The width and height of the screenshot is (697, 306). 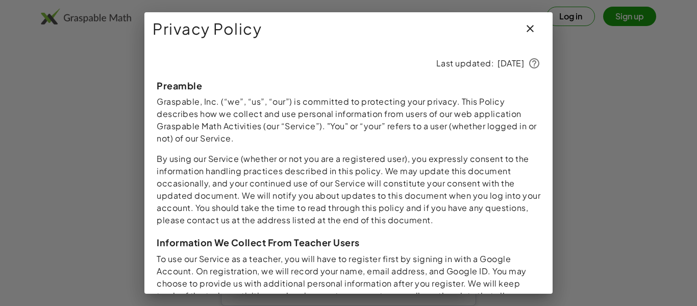 What do you see at coordinates (207, 29) in the screenshot?
I see `span: Privacy Policy` at bounding box center [207, 29].